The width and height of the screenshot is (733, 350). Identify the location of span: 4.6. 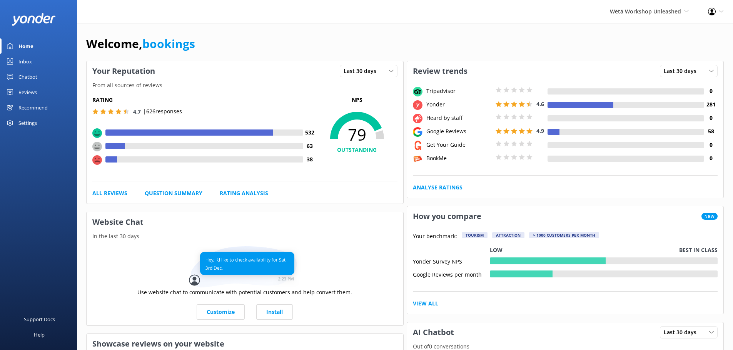
(540, 104).